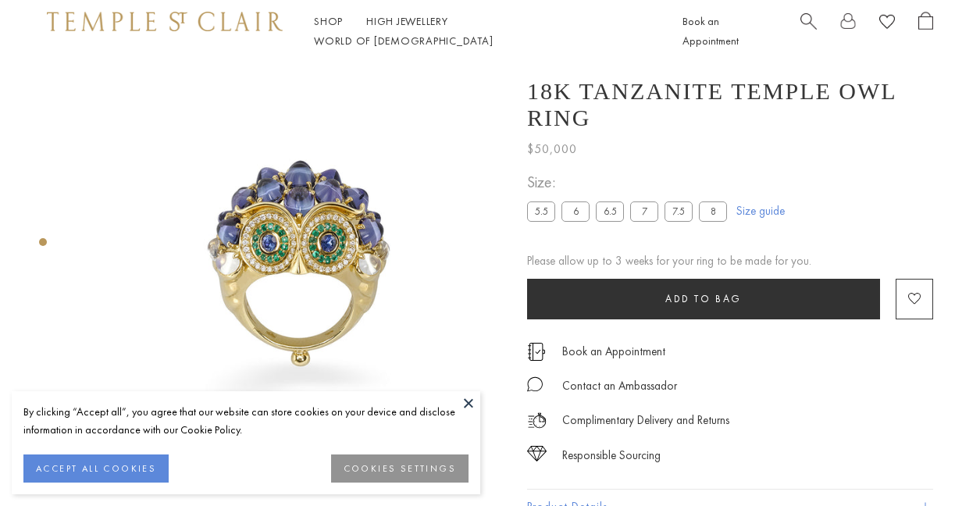 Image resolution: width=980 pixels, height=506 pixels. What do you see at coordinates (809, 32) in the screenshot?
I see `a: Search` at bounding box center [809, 32].